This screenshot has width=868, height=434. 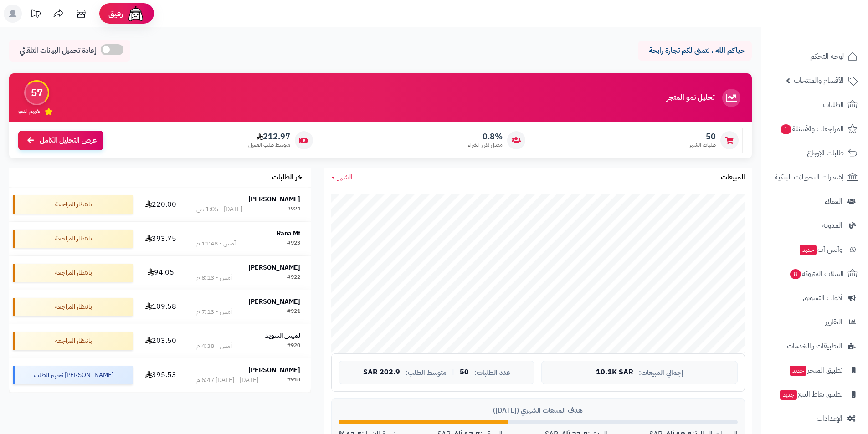 What do you see at coordinates (492, 373) in the screenshot?
I see `span: عدد الطلبات:` at bounding box center [492, 373].